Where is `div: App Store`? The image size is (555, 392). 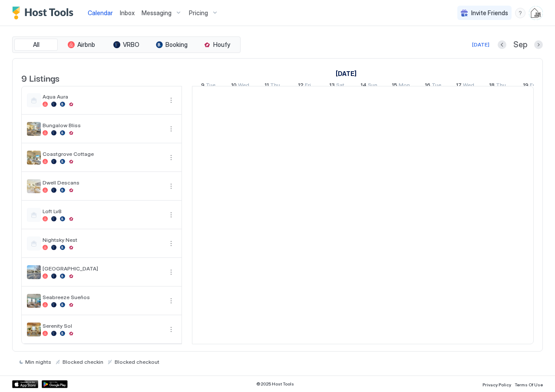
div: App Store is located at coordinates (25, 384).